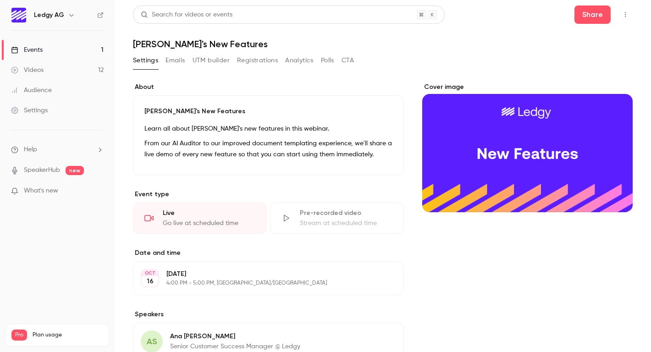  I want to click on section: Cover image, so click(527, 147).